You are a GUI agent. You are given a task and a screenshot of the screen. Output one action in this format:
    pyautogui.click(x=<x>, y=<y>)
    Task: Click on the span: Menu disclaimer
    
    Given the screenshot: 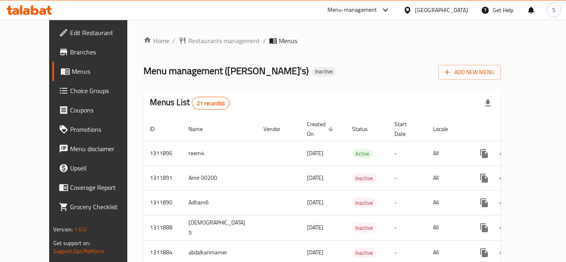 What is the action you would take?
    pyautogui.click(x=104, y=149)
    